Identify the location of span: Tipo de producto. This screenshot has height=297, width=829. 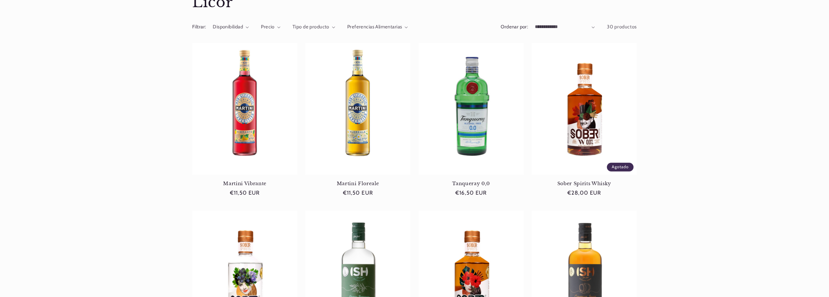
(311, 27).